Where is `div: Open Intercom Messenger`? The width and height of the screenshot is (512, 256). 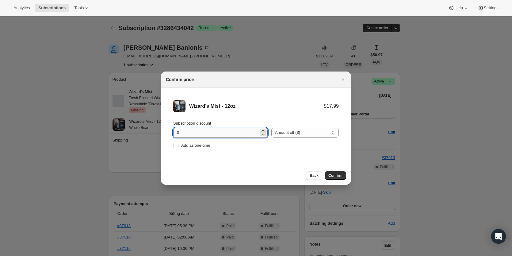 div: Open Intercom Messenger is located at coordinates (499, 236).